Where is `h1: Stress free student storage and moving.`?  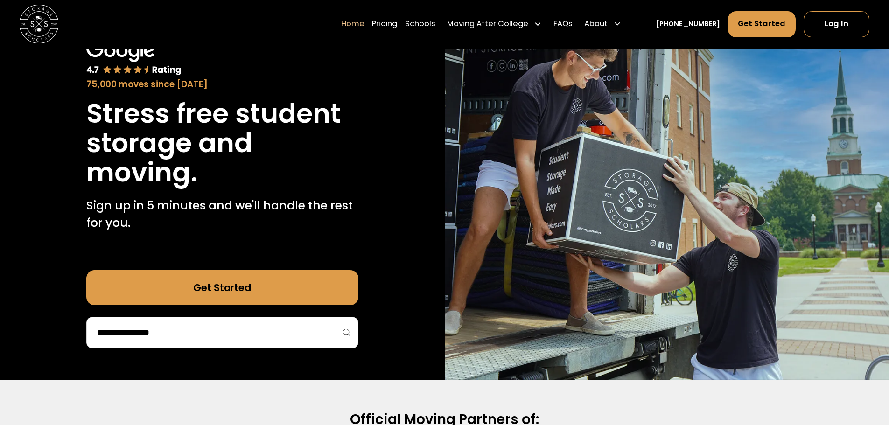
h1: Stress free student storage and moving. is located at coordinates (222, 143).